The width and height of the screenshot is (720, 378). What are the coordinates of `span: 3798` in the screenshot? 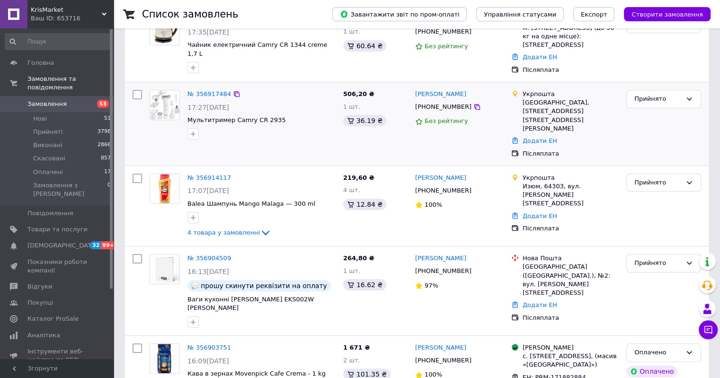 It's located at (104, 132).